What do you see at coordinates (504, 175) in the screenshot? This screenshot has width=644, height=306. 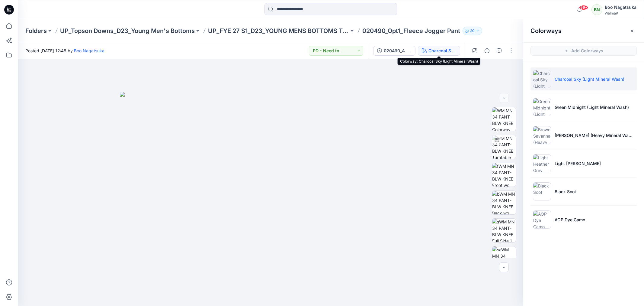 I see `img: fWM MN 34 PANT-BLW KNEE Front wo Avatar` at bounding box center [504, 175].